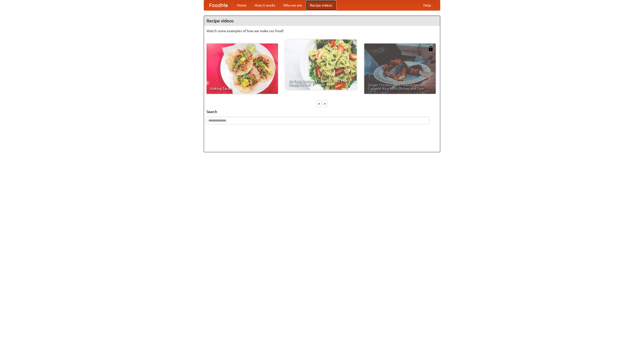 The width and height of the screenshot is (644, 356). I want to click on a: Help, so click(428, 5).